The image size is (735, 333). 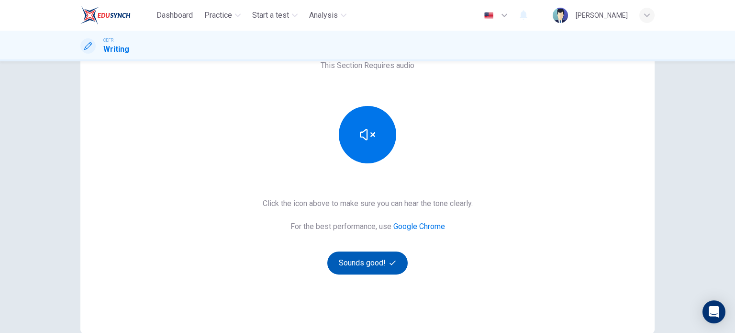 What do you see at coordinates (218, 15) in the screenshot?
I see `span: Practice` at bounding box center [218, 15].